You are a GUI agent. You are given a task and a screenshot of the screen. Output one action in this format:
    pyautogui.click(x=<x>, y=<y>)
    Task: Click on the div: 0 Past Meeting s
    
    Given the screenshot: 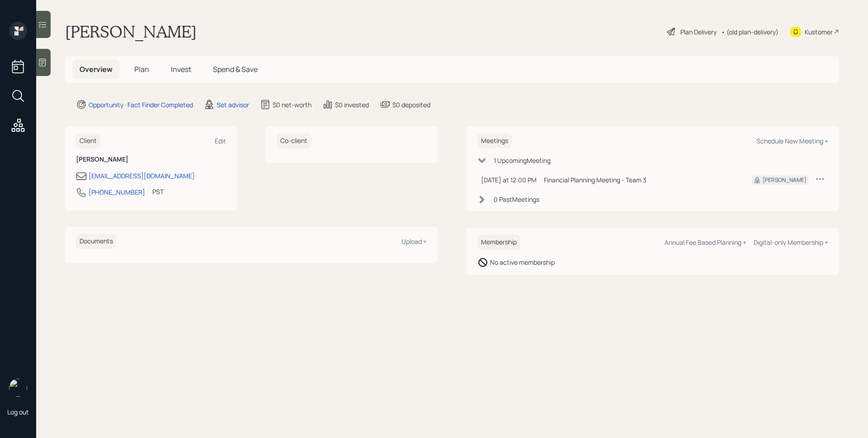 What is the action you would take?
    pyautogui.click(x=516, y=199)
    